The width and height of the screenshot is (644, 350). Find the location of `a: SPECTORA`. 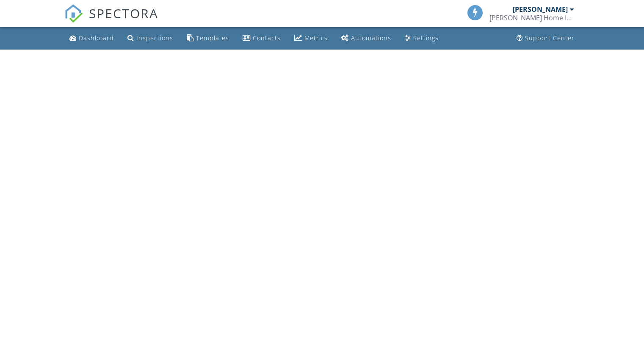

a: SPECTORA is located at coordinates (111, 20).